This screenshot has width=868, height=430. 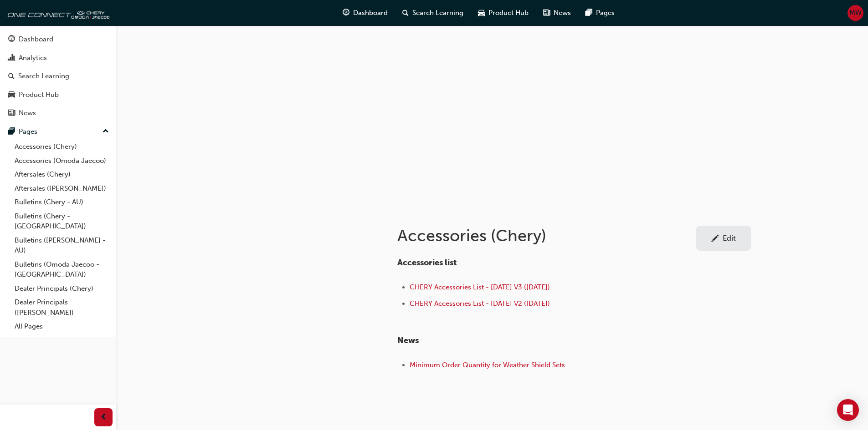 I want to click on span: chart-icon, so click(x=11, y=59).